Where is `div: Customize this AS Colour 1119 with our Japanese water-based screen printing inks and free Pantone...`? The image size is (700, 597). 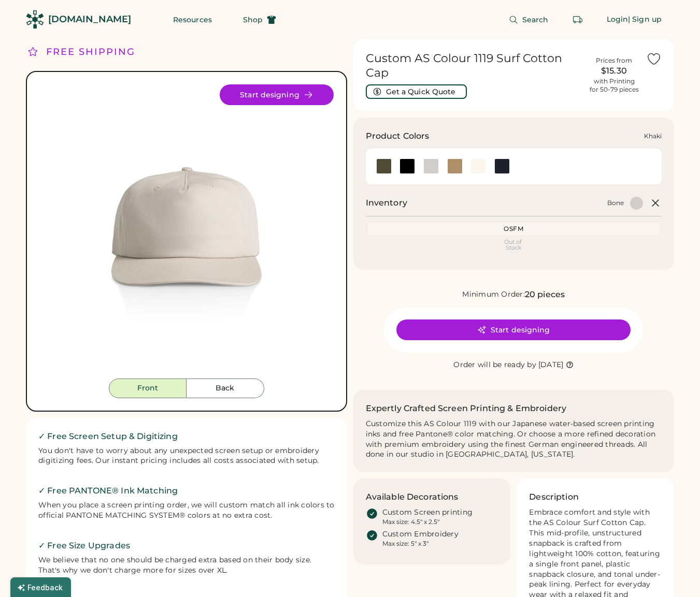
div: Customize this AS Colour 1119 with our Japanese water-based screen printing inks and free Pantone... is located at coordinates (514, 440).